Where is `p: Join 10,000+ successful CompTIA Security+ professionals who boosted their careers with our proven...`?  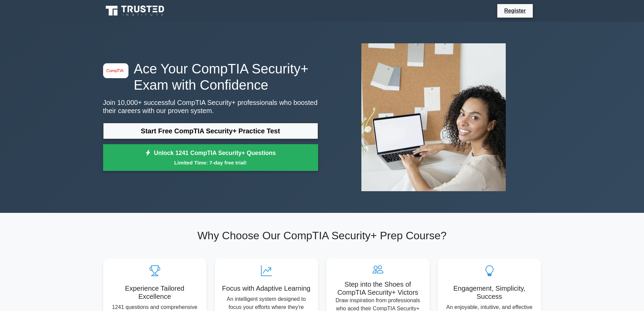 p: Join 10,000+ successful CompTIA Security+ professionals who boosted their careers with our proven... is located at coordinates (211, 107).